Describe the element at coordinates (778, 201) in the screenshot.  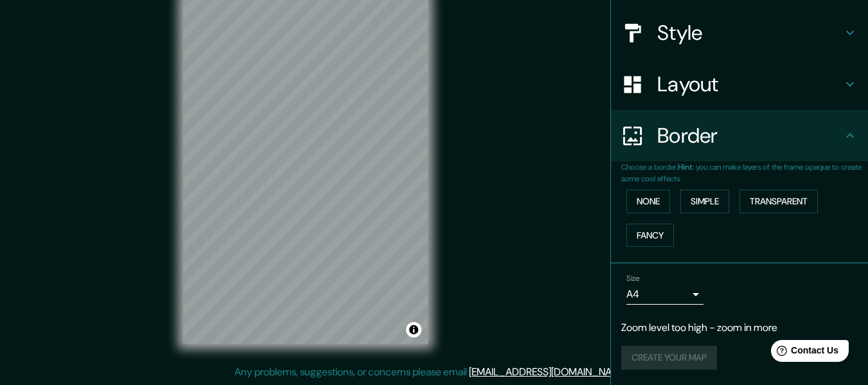
I see `button: Transparent` at that location.